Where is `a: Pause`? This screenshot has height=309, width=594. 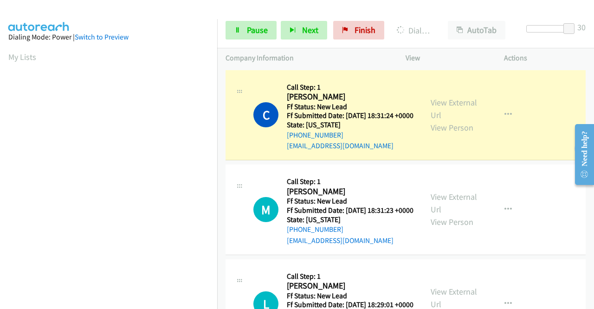 a: Pause is located at coordinates (251, 30).